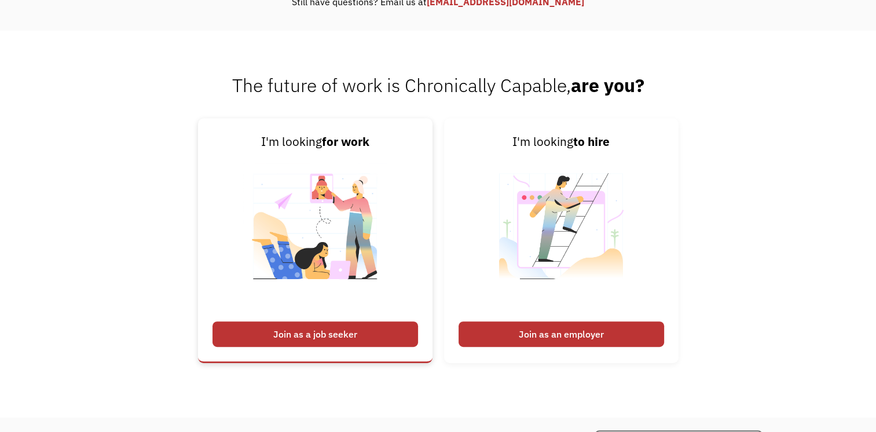 The image size is (876, 432). What do you see at coordinates (315, 233) in the screenshot?
I see `img: Chronically Capable Personalized Job Matching` at bounding box center [315, 233].